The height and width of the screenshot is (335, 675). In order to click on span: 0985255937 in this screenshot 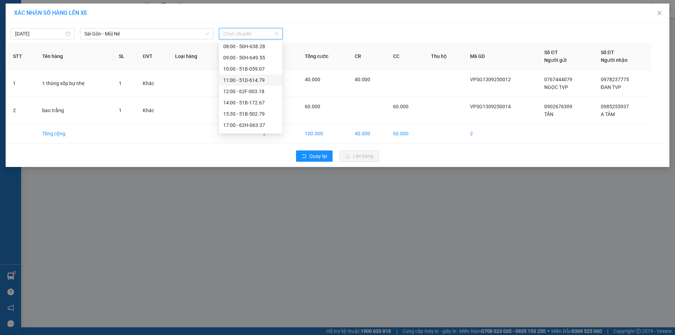, I will do `click(615, 107)`.